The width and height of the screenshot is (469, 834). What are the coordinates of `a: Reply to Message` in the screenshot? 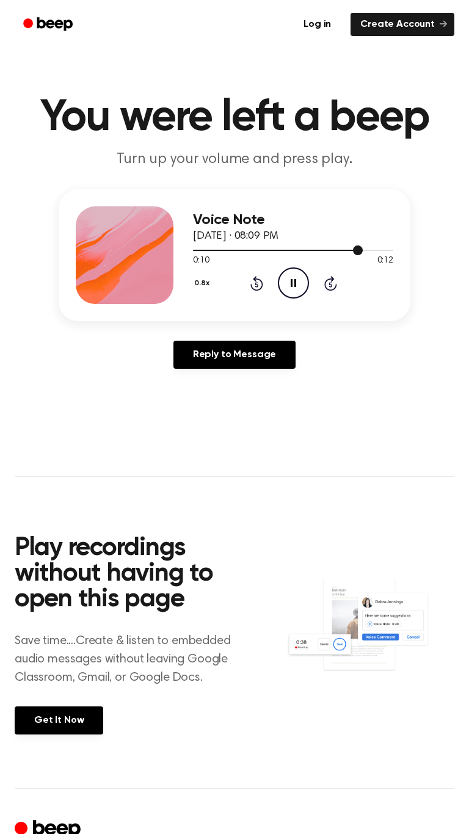 It's located at (234, 355).